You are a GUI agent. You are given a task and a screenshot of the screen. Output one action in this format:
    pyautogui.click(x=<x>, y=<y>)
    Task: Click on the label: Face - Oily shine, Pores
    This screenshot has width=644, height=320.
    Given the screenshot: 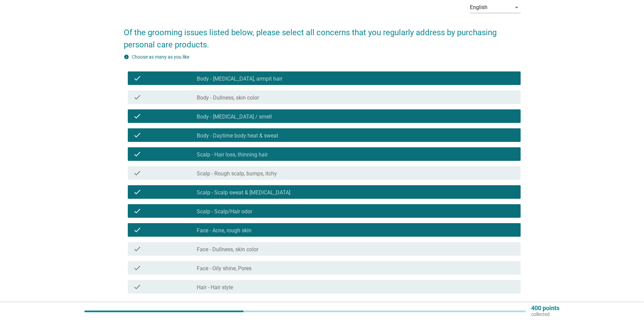 What is the action you would take?
    pyautogui.click(x=224, y=268)
    